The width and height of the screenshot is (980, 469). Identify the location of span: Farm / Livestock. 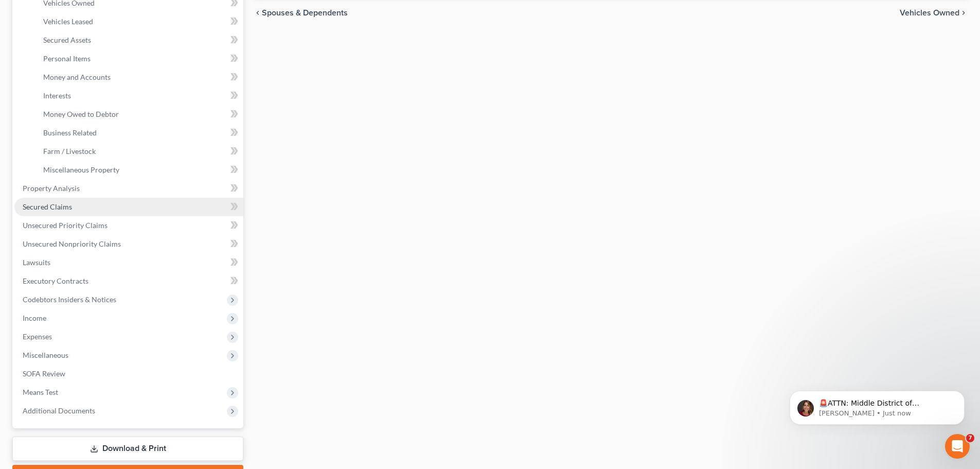
(69, 151).